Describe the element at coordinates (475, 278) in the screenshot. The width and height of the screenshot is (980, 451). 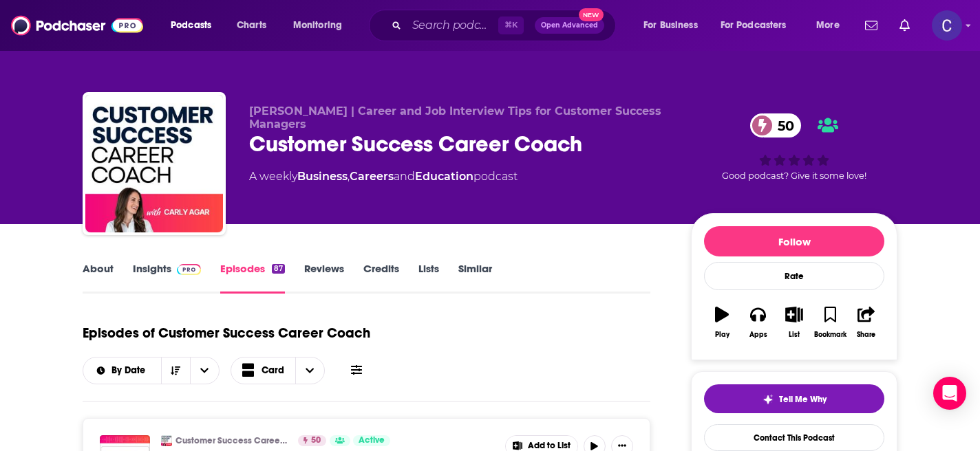
I see `a: Similar` at that location.